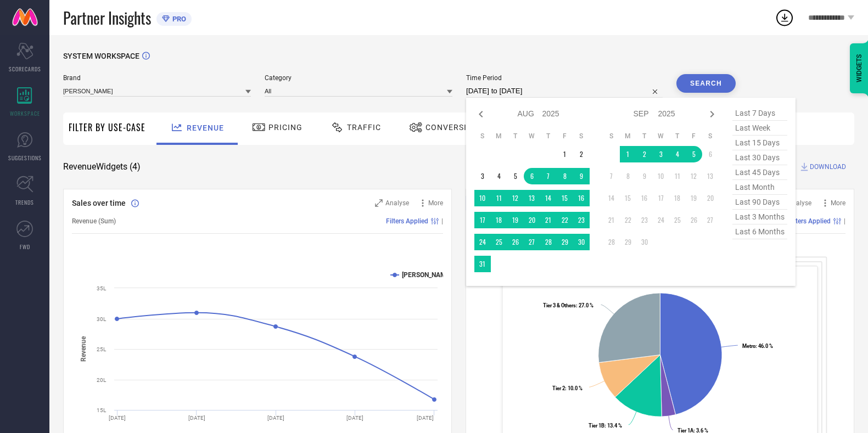 Image resolution: width=868 pixels, height=433 pixels. Describe the element at coordinates (712, 114) in the screenshot. I see `div: Next month` at that location.